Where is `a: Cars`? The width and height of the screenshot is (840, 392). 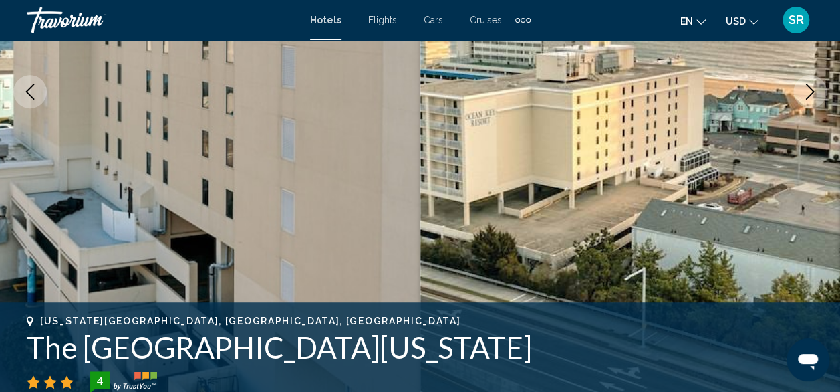
a: Cars is located at coordinates (433, 20).